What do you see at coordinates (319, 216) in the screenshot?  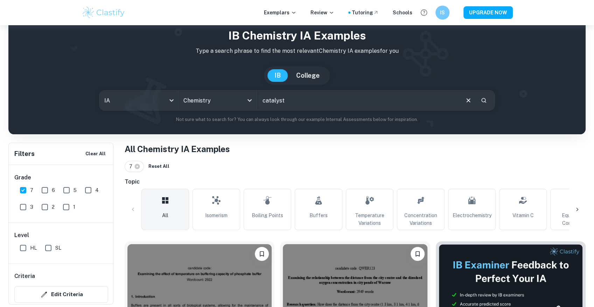 I see `span: Buffers` at bounding box center [319, 216].